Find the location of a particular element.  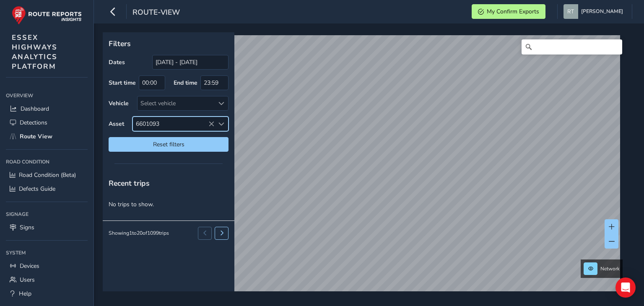

span: Recent trips is located at coordinates (129, 183).